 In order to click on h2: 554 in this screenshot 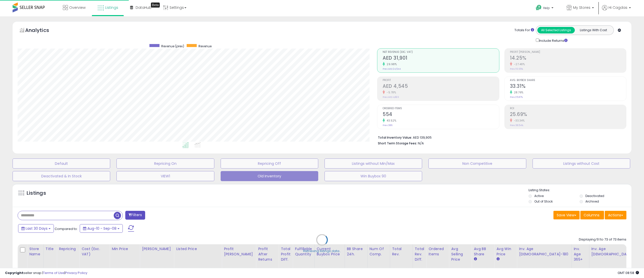, I will do `click(441, 115)`.